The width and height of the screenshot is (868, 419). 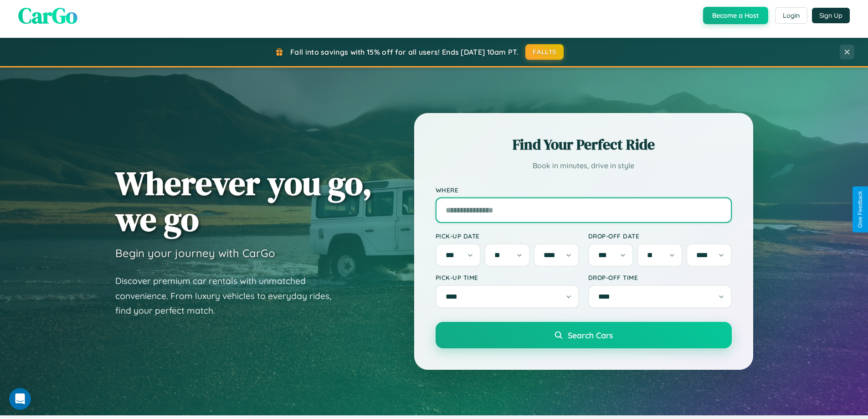 I want to click on label: Drop-off Date, so click(x=660, y=236).